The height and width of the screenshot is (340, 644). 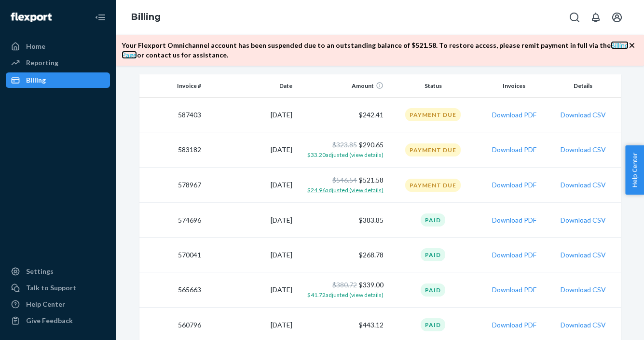 What do you see at coordinates (584, 86) in the screenshot?
I see `th: Details` at bounding box center [584, 86].